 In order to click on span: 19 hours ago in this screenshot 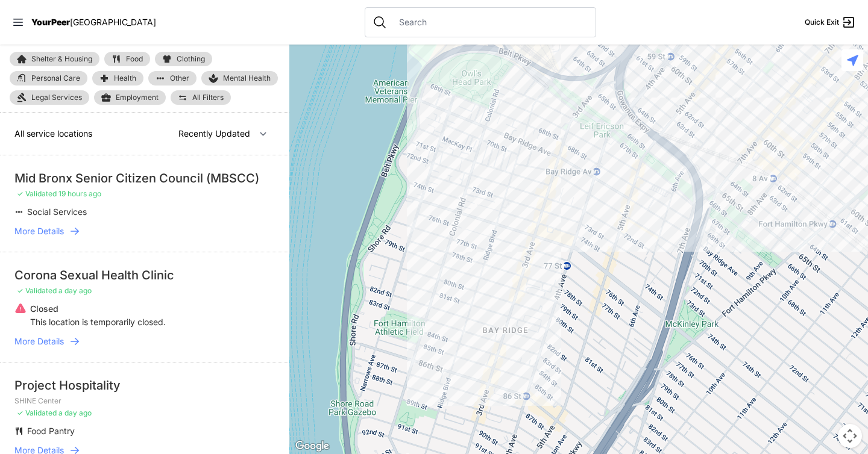, I will do `click(80, 193)`.